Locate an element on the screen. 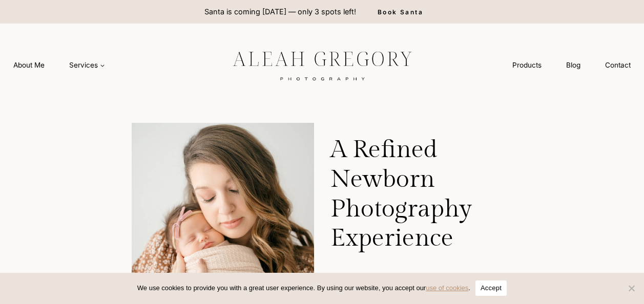 This screenshot has height=304, width=644. a: Services is located at coordinates (87, 65).